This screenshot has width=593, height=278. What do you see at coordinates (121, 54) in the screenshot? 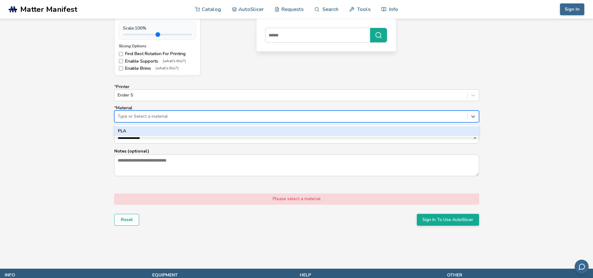
I see `input: Find Best Rotation For Printing` at bounding box center [121, 54].